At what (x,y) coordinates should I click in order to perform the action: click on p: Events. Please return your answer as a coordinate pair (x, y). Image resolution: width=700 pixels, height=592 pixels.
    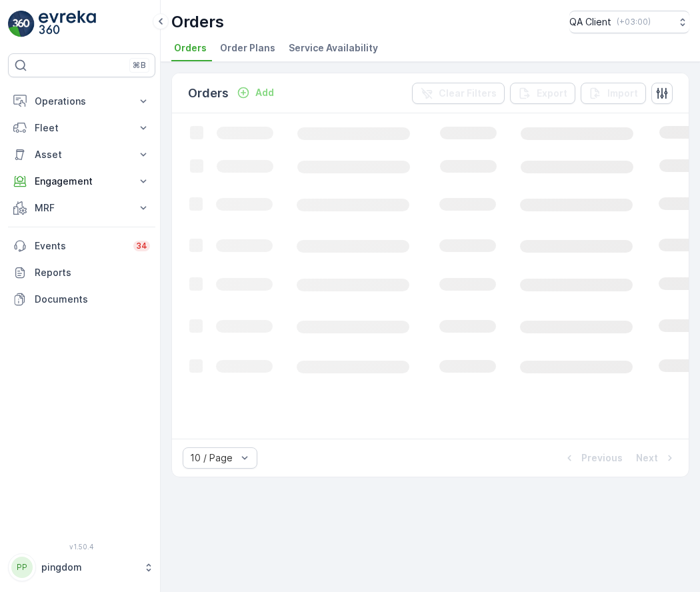
    Looking at the image, I should click on (80, 246).